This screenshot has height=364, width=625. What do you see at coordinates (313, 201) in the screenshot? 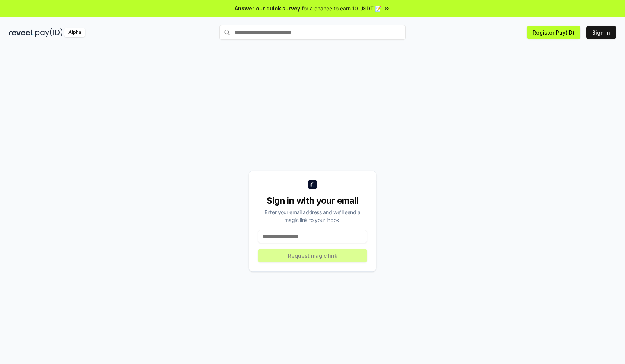
I see `div: Sign in with your email` at bounding box center [313, 201].